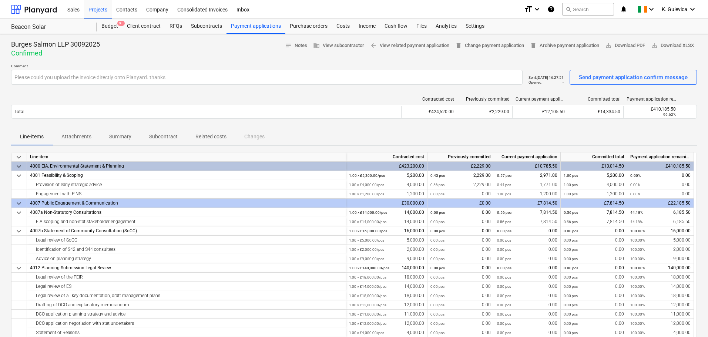 This screenshot has width=708, height=337. Describe the element at coordinates (186, 286) in the screenshot. I see `div: Legal review of ES` at that location.